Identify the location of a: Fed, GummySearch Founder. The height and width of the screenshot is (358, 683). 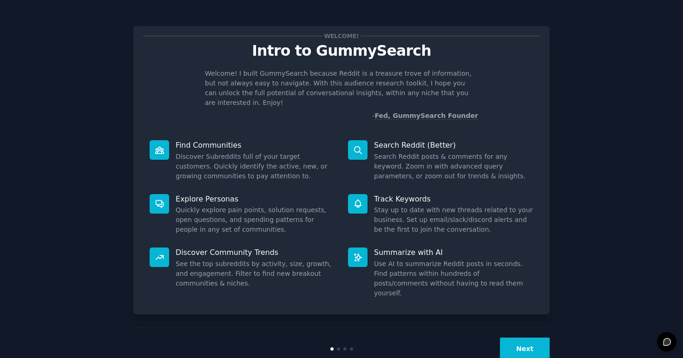
(426, 116).